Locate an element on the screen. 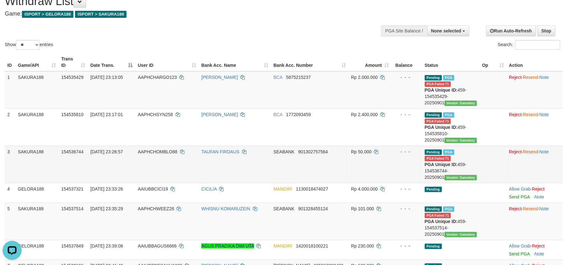 Image resolution: width=565 pixels, height=265 pixels. th: Status is located at coordinates (451, 62).